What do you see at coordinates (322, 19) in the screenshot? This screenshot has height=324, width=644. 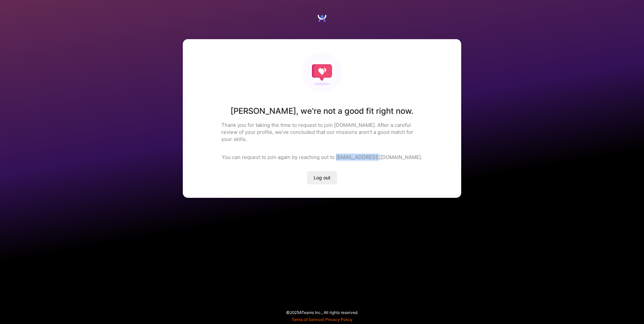 I see `img: Logo` at bounding box center [322, 19].